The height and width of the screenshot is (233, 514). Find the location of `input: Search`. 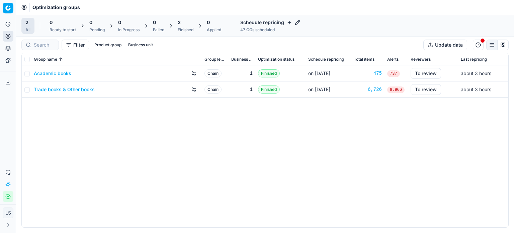

input: Search is located at coordinates (44, 45).